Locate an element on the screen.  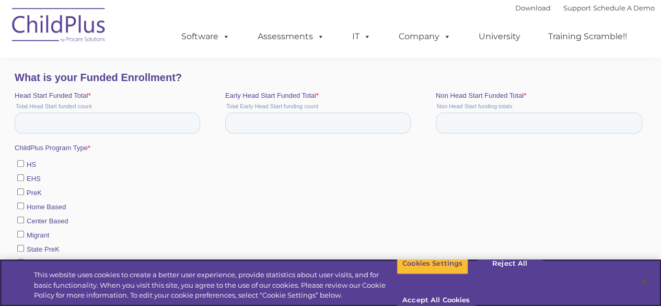
a: Company is located at coordinates (425, 37).